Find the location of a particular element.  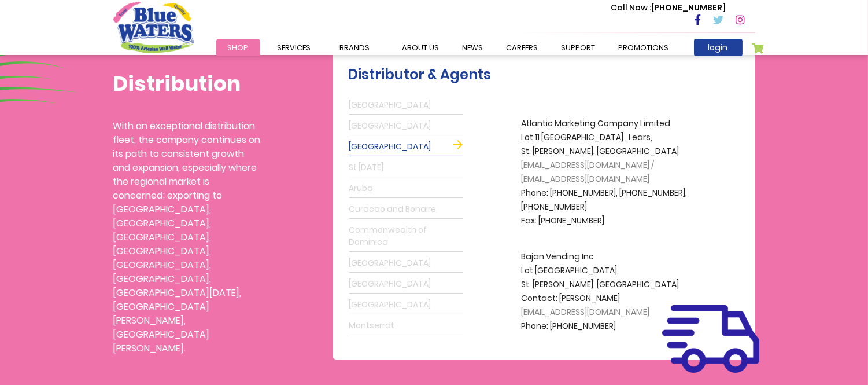

a: Commonwealth of Dominica is located at coordinates (406, 236).